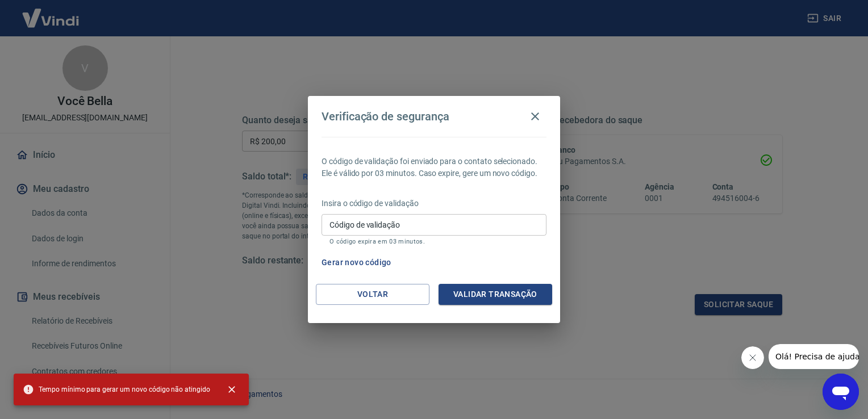 Image resolution: width=868 pixels, height=419 pixels. Describe the element at coordinates (373, 294) in the screenshot. I see `button: Voltar` at that location.